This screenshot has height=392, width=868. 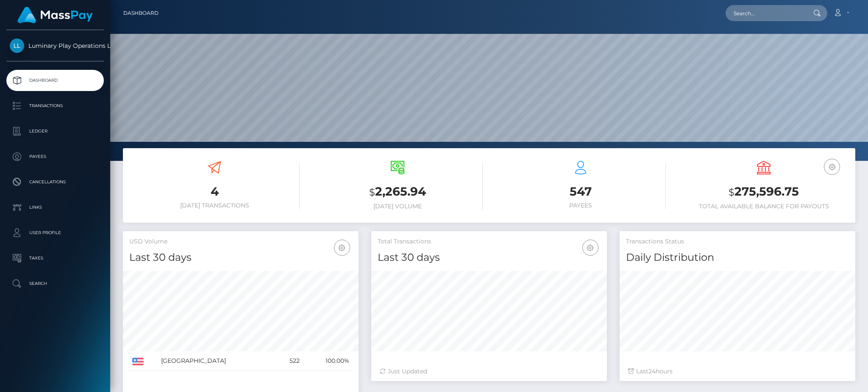 I want to click on a: User Profile, so click(x=55, y=233).